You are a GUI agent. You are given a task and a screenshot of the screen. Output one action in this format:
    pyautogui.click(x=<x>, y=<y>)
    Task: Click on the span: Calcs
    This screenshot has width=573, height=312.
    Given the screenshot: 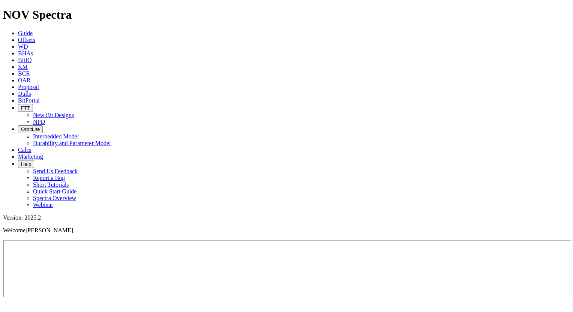 What is the action you would take?
    pyautogui.click(x=25, y=150)
    